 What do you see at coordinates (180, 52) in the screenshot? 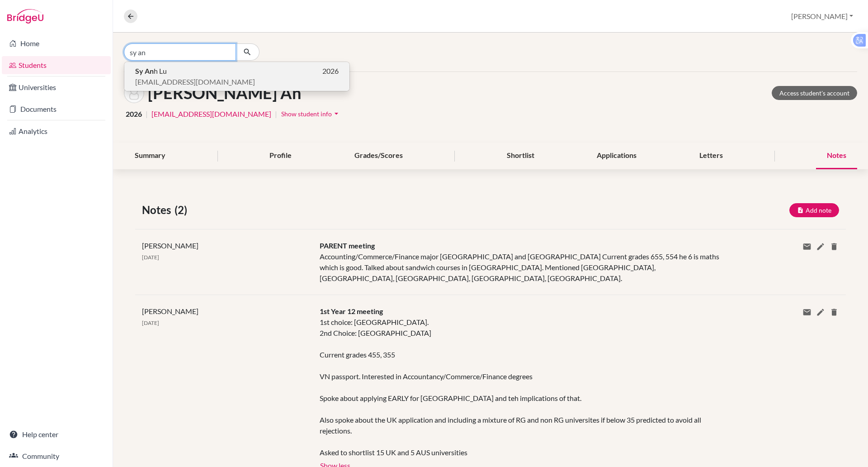
I see `input: Find student by name...` at bounding box center [180, 52].